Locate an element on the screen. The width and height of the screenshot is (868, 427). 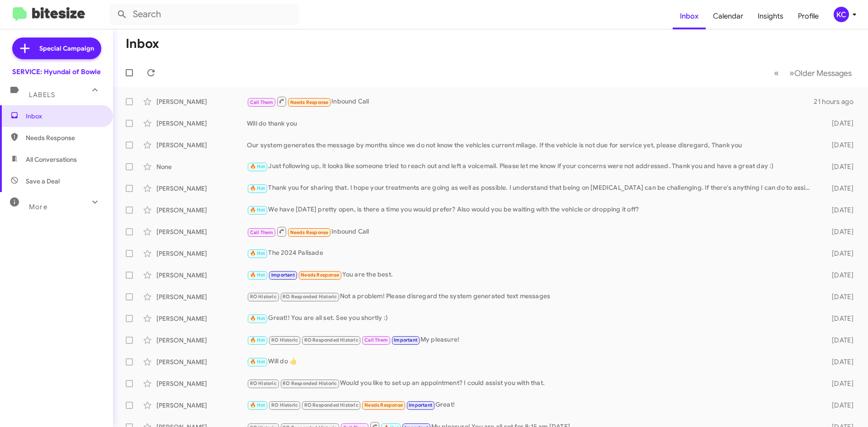
input: Search is located at coordinates (204, 14).